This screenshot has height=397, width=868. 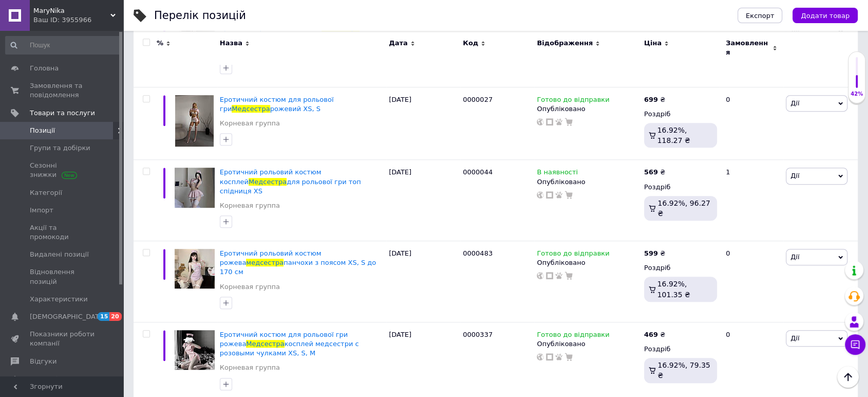 I want to click on button: Наверх, so click(x=848, y=377).